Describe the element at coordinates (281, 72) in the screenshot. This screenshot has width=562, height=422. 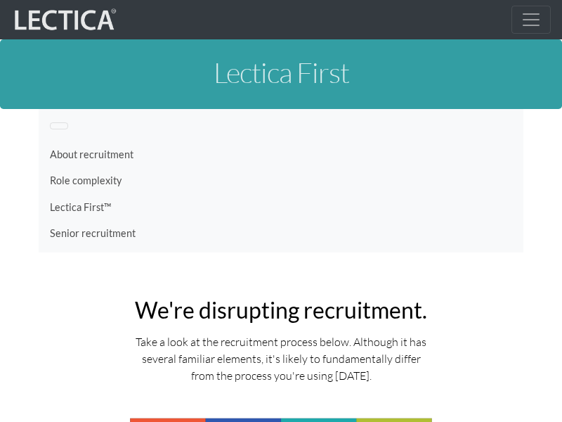
I see `h1: Lectica First` at that location.